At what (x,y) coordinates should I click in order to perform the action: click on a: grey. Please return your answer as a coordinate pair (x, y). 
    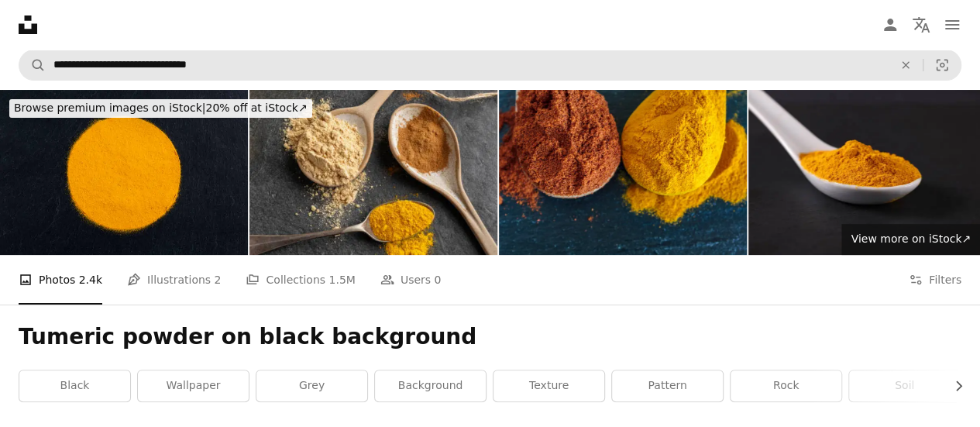
    Looking at the image, I should click on (311, 386).